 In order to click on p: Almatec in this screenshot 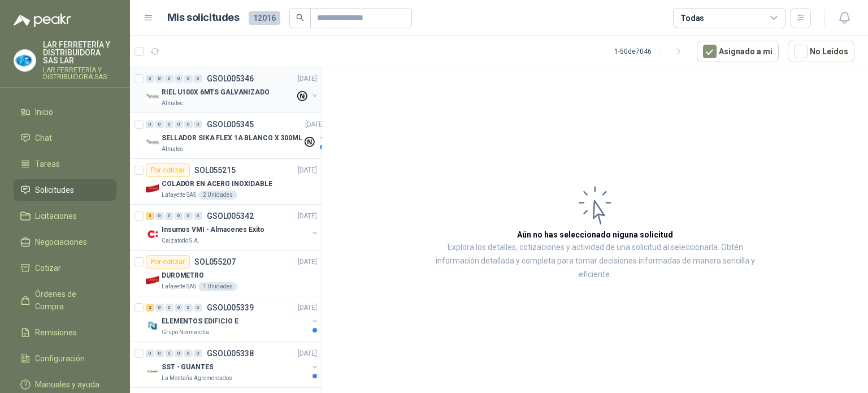, I will do `click(173, 149)`.